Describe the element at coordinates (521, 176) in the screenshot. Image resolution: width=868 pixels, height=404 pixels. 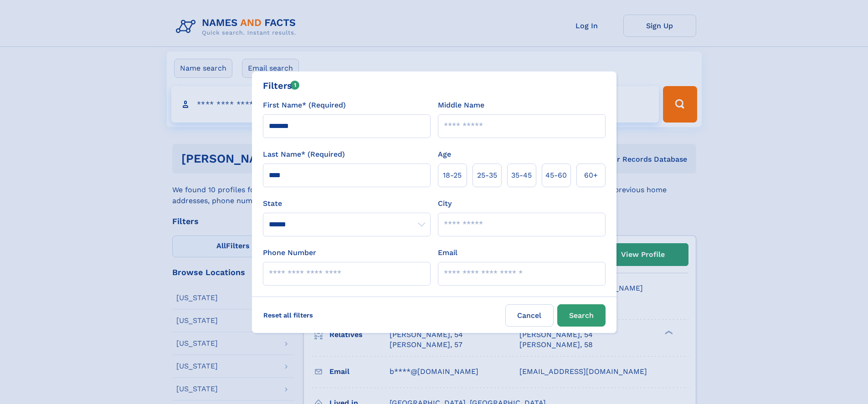
I see `span: 35‑45` at that location.